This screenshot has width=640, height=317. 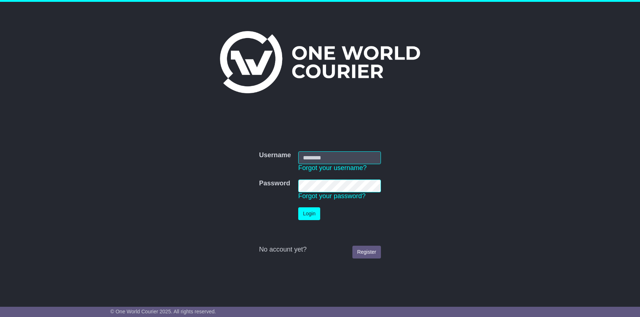 I want to click on label: Password, so click(x=274, y=184).